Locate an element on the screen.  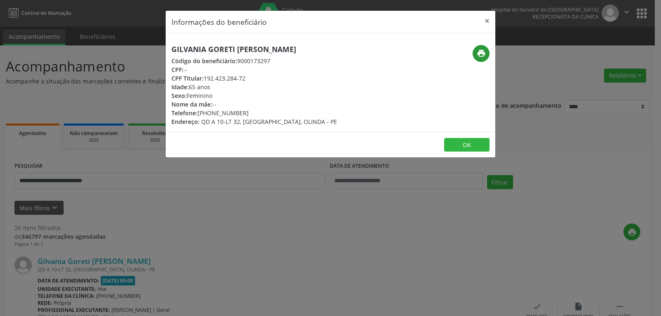
span: Endereço: is located at coordinates (185, 121).